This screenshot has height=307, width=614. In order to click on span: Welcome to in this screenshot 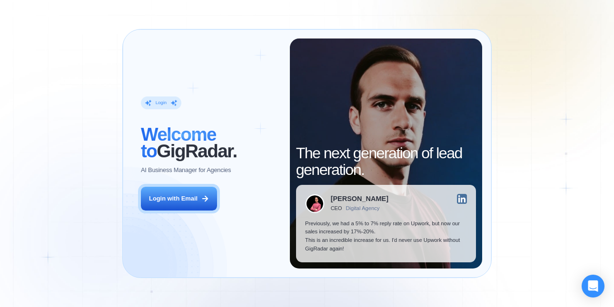, I will do `click(178, 143)`.